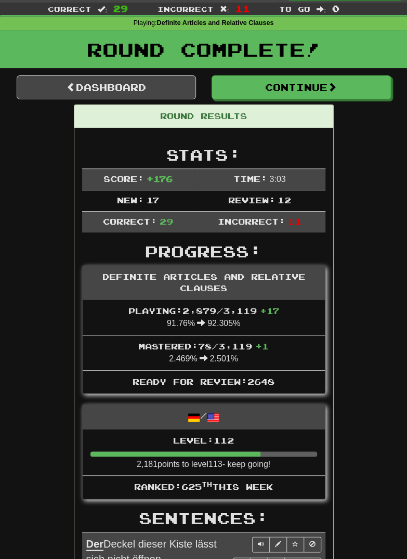 This screenshot has height=559, width=407. I want to click on span: + 1, so click(262, 346).